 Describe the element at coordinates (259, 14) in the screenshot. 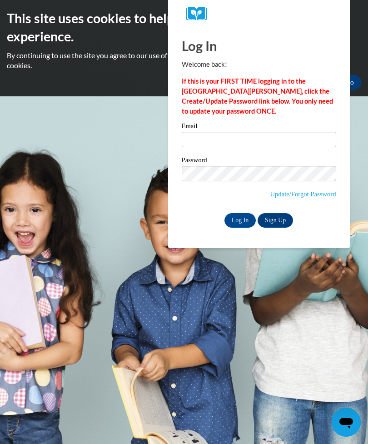

I see `a: COX Campus` at that location.